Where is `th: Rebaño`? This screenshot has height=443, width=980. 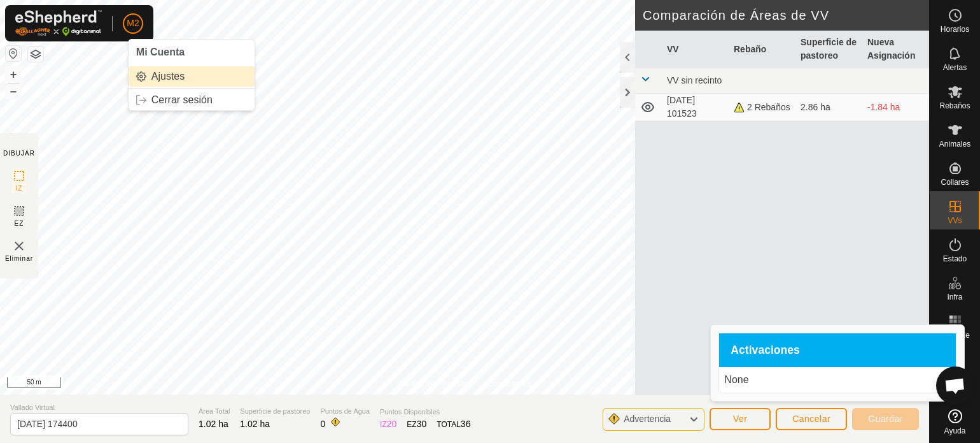
th: Rebaño is located at coordinates (762, 49).